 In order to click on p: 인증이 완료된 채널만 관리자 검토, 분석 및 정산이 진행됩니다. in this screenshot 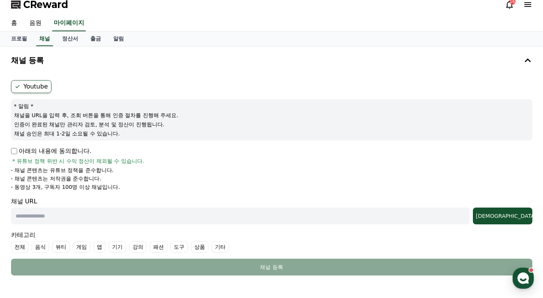, I will do `click(272, 124)`.